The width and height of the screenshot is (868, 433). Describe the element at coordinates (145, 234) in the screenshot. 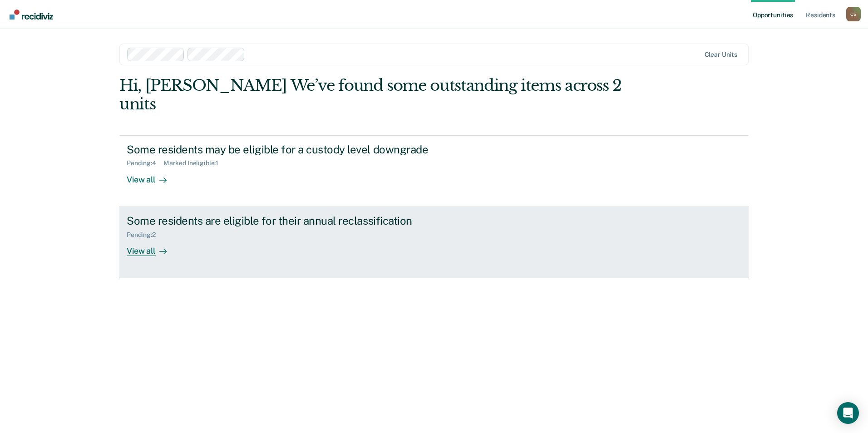

I see `div: Pending : 2` at that location.